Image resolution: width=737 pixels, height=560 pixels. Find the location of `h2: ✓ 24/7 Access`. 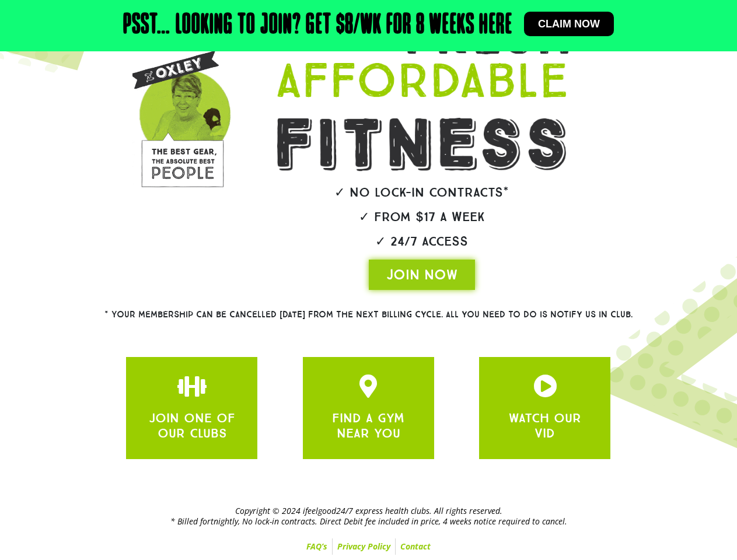

h2: ✓ 24/7 Access is located at coordinates (422, 241).